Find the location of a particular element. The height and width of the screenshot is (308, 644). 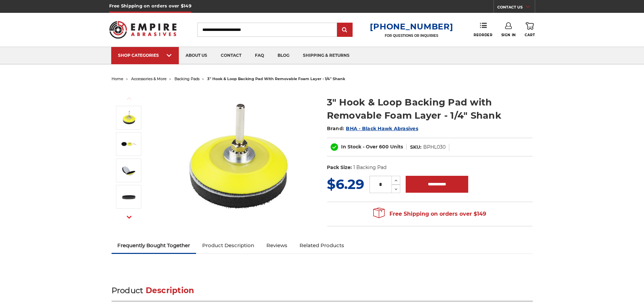

button: Previous is located at coordinates (129, 99).